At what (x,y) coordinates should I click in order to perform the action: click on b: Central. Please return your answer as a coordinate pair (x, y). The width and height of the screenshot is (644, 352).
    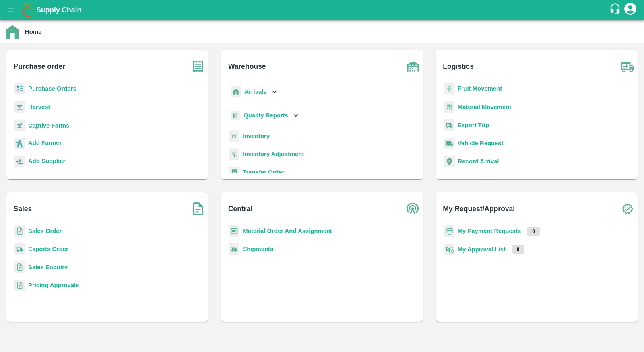
    Looking at the image, I should click on (241, 209).